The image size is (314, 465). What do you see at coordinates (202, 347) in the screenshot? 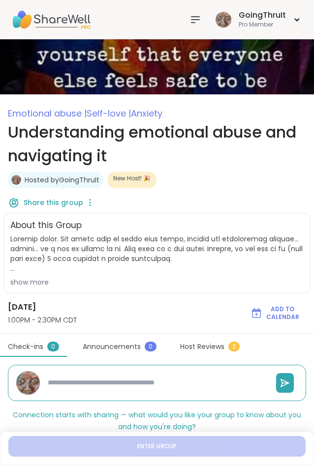
I see `span: Host Reviews` at bounding box center [202, 347].